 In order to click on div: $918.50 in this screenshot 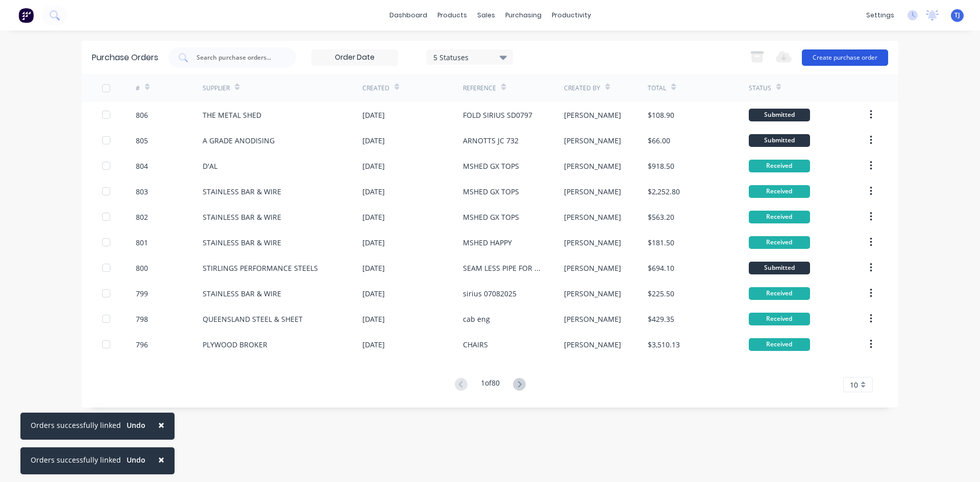, I will do `click(661, 166)`.